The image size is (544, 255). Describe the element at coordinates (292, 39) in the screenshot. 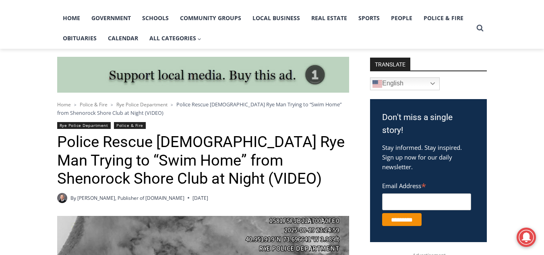

I see `div: "I learned about the history of a place I’d honestly never considered even as a resident of [GEOG...` at that location.